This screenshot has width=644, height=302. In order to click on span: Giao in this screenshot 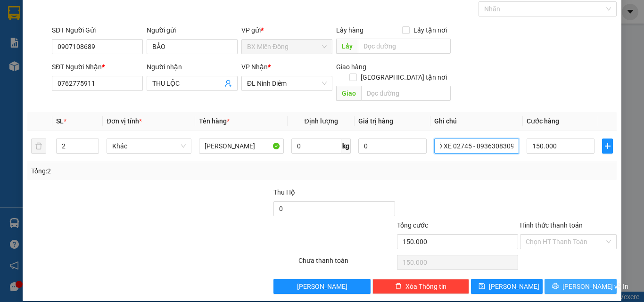, I will do `click(348, 93)`.